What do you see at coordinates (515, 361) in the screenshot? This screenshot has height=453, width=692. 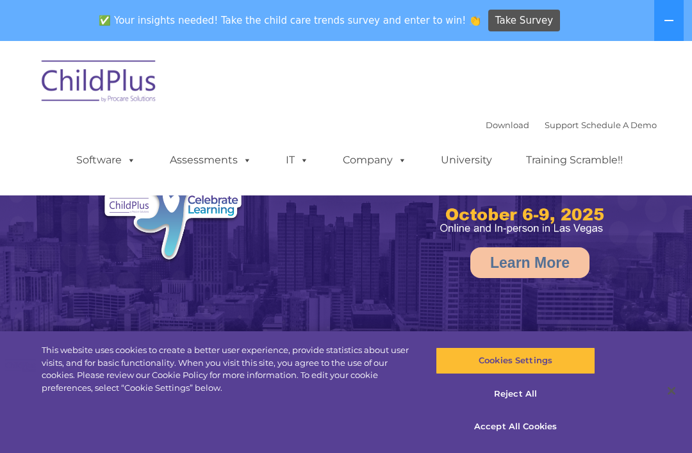 I see `button: Cookies Settings` at bounding box center [515, 361].